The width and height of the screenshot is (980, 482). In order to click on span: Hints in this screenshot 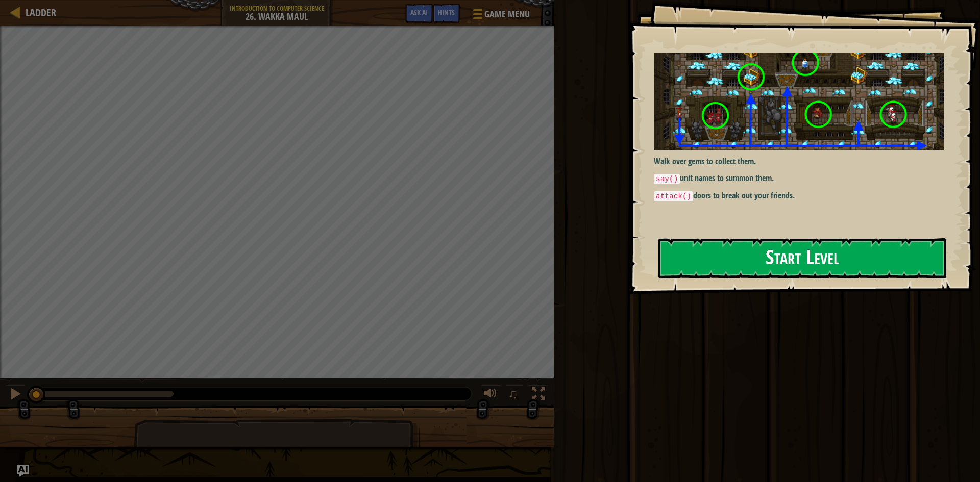, I will do `click(446, 12)`.